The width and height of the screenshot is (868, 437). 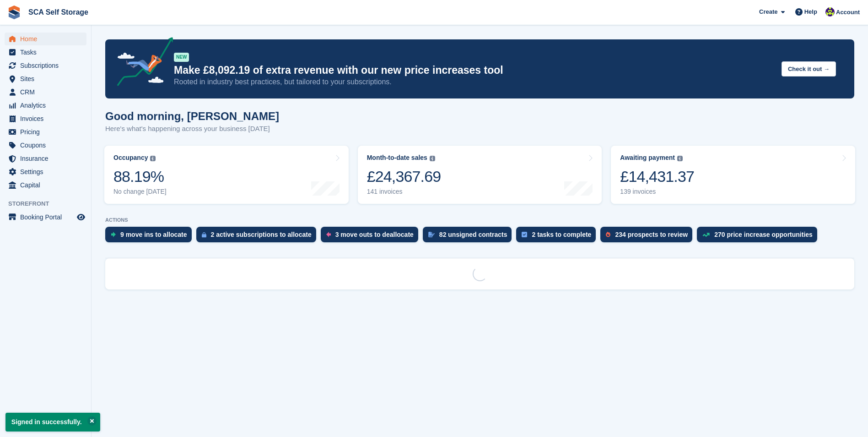 I want to click on div: 82 unsigned contracts, so click(x=473, y=234).